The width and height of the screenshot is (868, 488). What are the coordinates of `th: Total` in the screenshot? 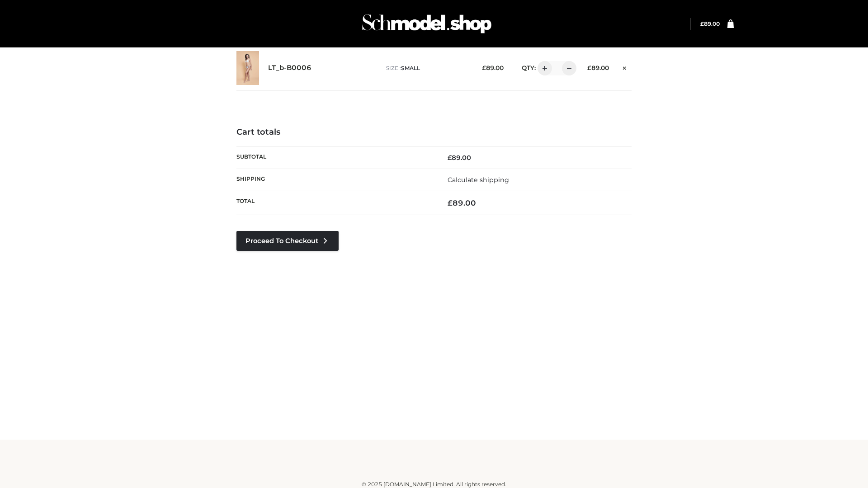 It's located at (335, 203).